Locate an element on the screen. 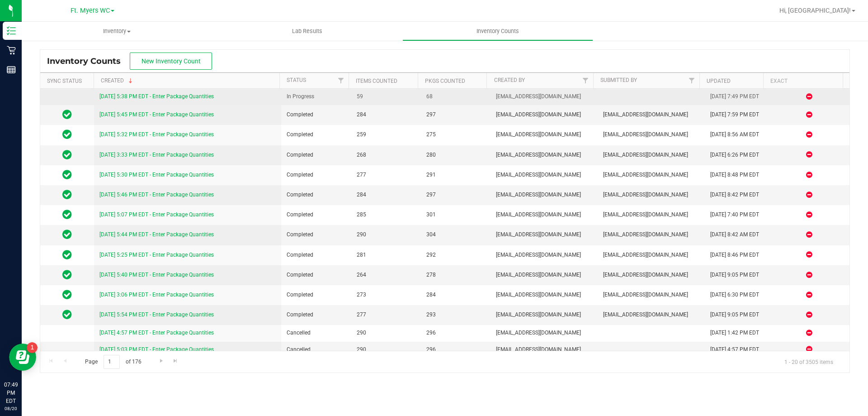 The height and width of the screenshot is (416, 868). th: Exact is located at coordinates (803, 81).